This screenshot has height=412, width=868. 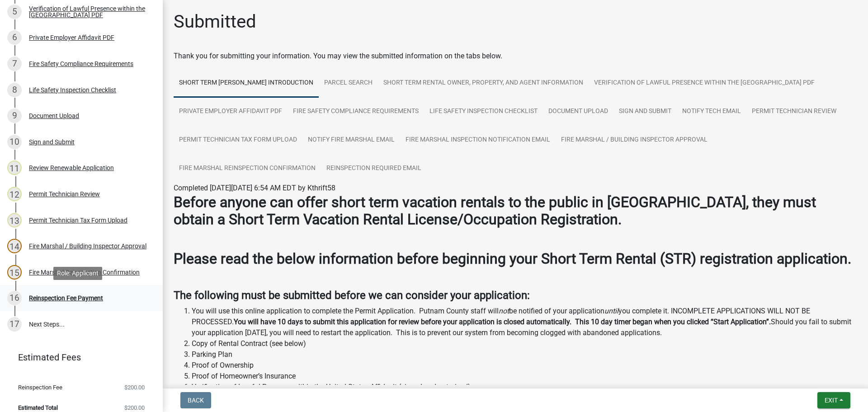 I want to click on span: Estimated Total, so click(x=38, y=407).